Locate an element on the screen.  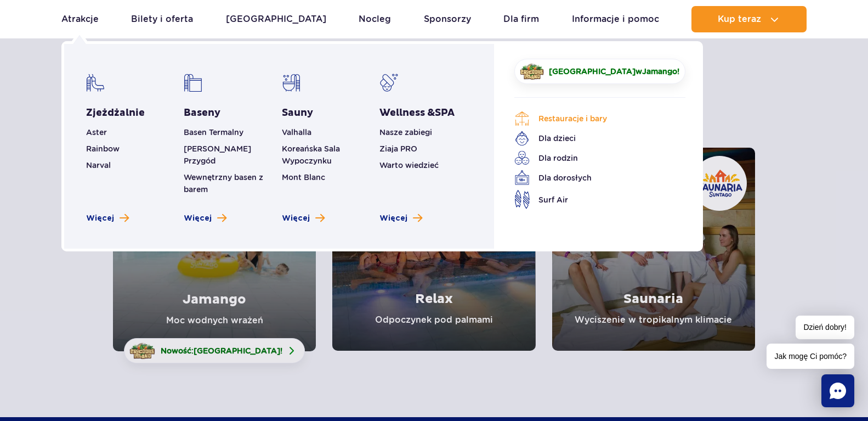
span: Rainbow is located at coordinates (102, 149).